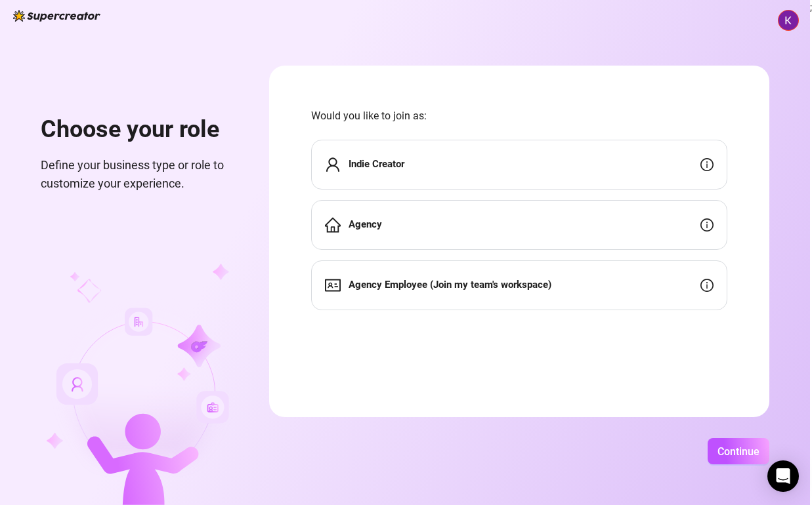  Describe the element at coordinates (783, 476) in the screenshot. I see `div: Open Intercom Messenger` at that location.